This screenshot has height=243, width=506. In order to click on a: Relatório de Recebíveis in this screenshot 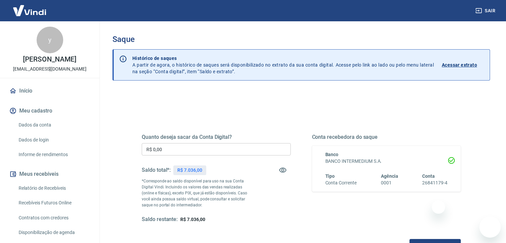, I will do `click(54, 188)`.